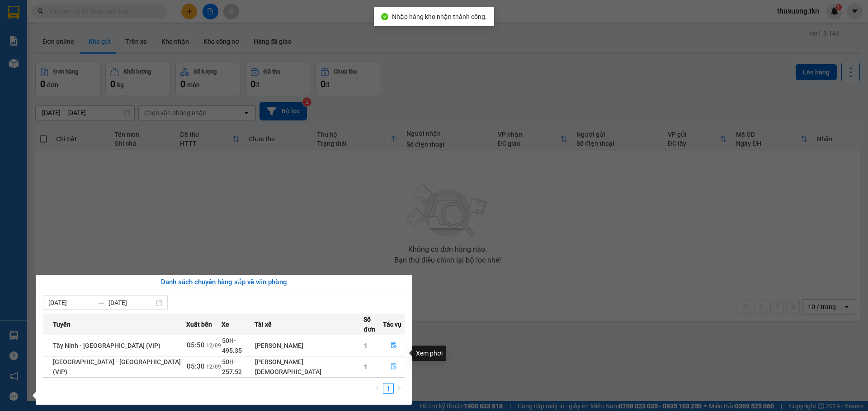 This screenshot has height=411, width=868. Describe the element at coordinates (399, 388) in the screenshot. I see `li: Next Page` at that location.